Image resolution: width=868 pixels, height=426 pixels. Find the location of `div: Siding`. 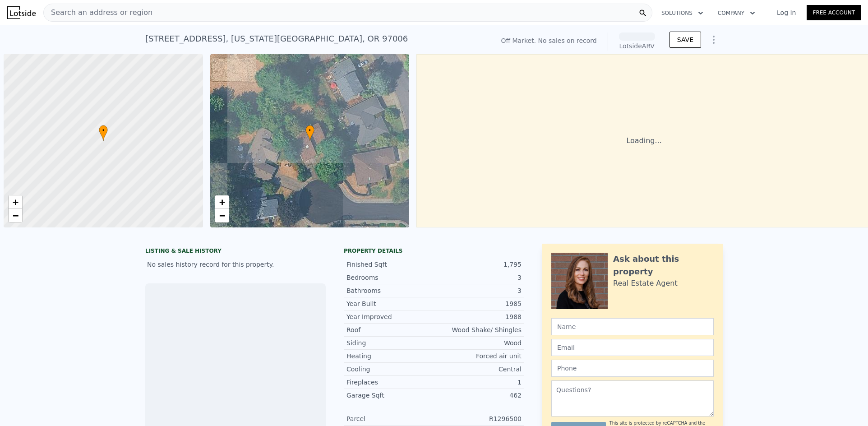

div: Siding is located at coordinates (390, 343).